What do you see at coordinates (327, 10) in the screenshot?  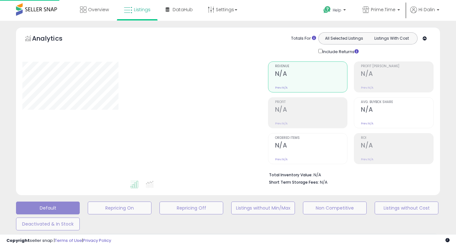 I see `i: Get Help` at bounding box center [327, 10].